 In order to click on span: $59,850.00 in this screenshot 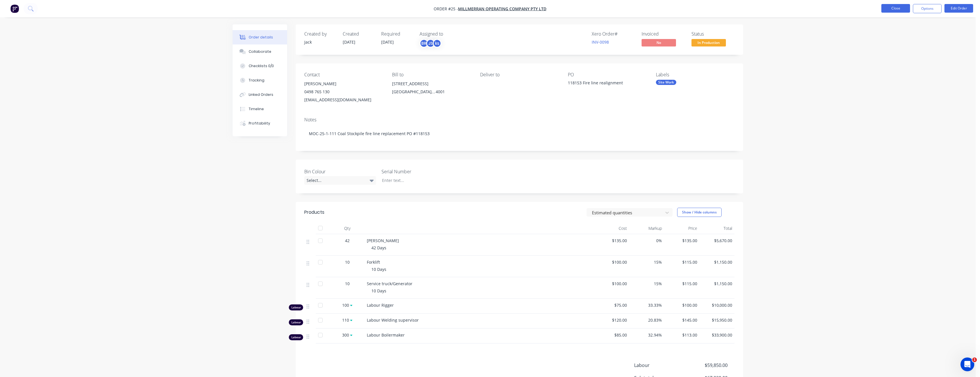, I will do `click(706, 365)`.